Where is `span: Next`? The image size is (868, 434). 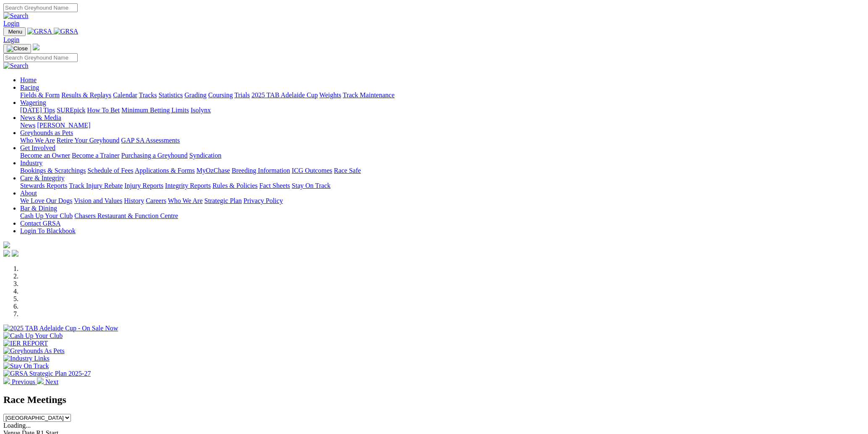
span: Next is located at coordinates (52, 382).